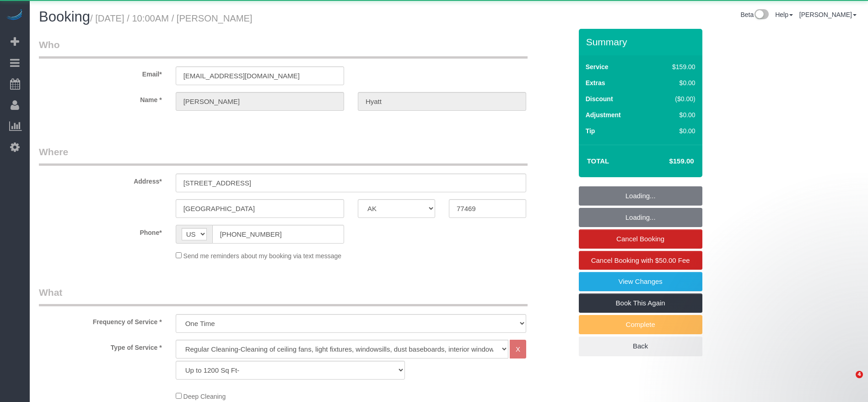  What do you see at coordinates (598, 160) in the screenshot?
I see `strong: Total` at bounding box center [598, 160].